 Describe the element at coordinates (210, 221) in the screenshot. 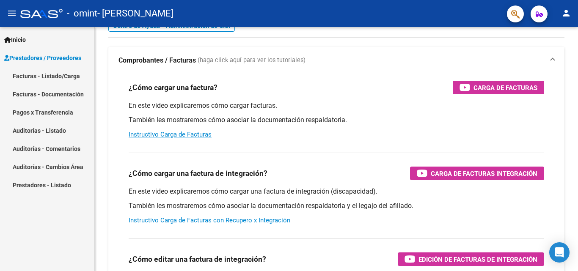

I see `a: Instructivo Carga de Facturas con Recupero x Integración` at that location.